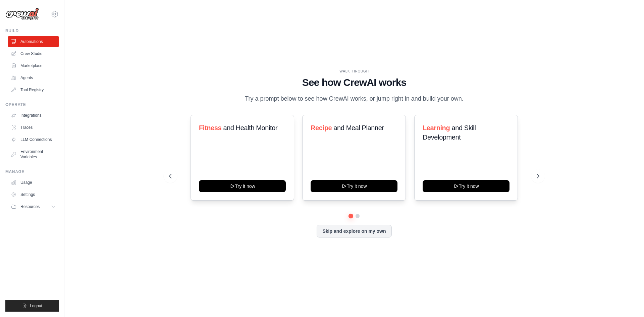 The width and height of the screenshot is (644, 317). I want to click on a: Settings, so click(33, 195).